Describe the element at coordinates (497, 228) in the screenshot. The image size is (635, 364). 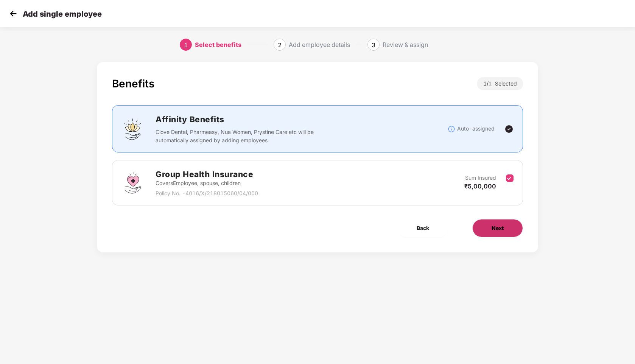
I see `span: Next` at that location.